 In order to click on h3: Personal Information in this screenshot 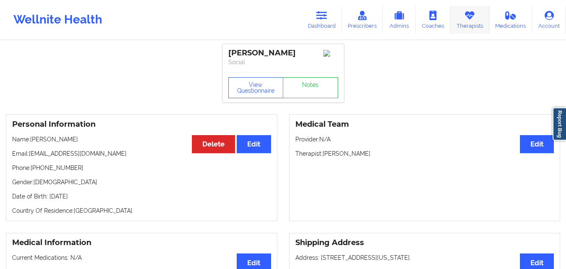, I will do `click(142, 124)`.